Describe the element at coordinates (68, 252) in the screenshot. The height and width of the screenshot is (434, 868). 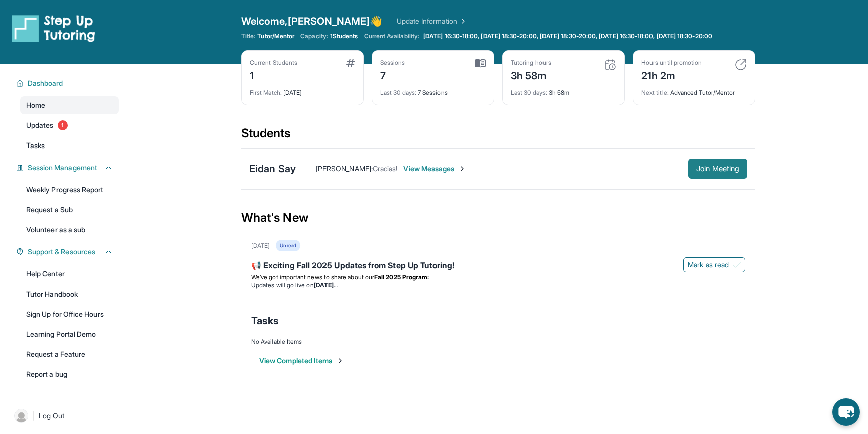
I see `button: Support & Resources` at that location.